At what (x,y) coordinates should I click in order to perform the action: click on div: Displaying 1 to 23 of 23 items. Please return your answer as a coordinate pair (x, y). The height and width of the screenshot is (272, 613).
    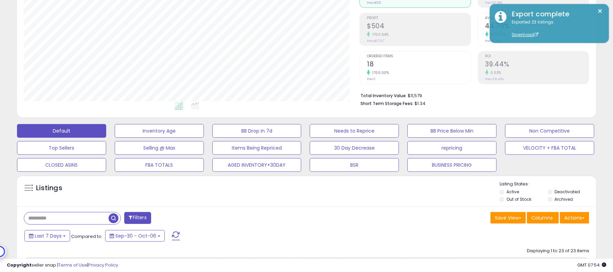
    Looking at the image, I should click on (558, 250).